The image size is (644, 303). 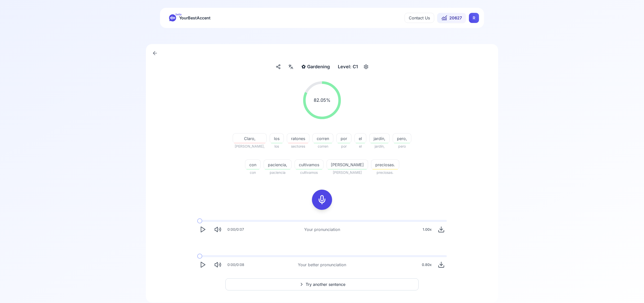 What do you see at coordinates (236, 265) in the screenshot?
I see `div: 0:00 / 0:08` at bounding box center [236, 265].